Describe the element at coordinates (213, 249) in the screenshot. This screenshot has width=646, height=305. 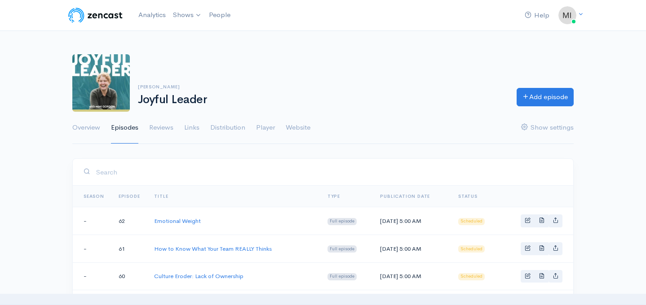
I see `a: How to Know What Your Team REALLY Thinks` at that location.